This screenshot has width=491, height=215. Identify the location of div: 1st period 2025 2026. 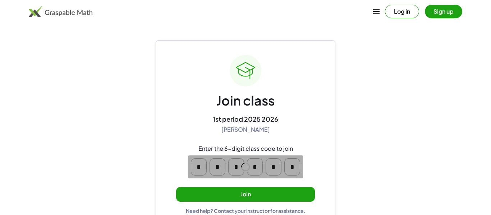
(245, 119).